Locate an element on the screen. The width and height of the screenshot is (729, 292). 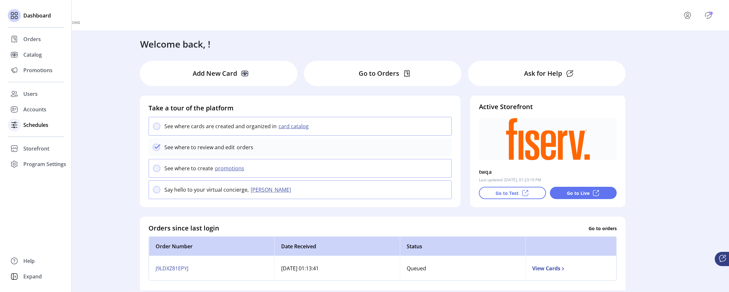
span: Program Settings is located at coordinates (45, 164).